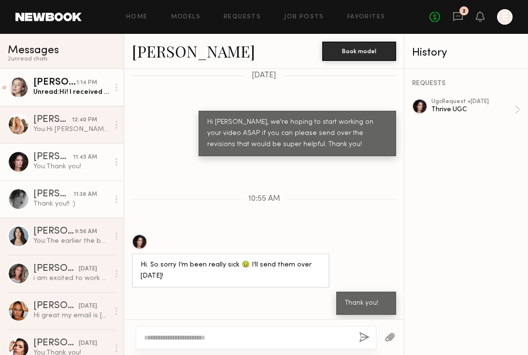 This screenshot has width=528, height=355. I want to click on a: Favorites, so click(366, 17).